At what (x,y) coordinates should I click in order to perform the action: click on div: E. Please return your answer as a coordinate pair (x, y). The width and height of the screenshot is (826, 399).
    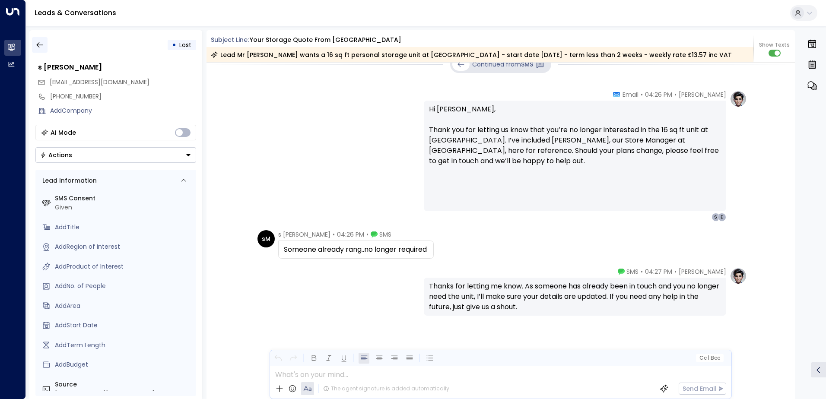
    Looking at the image, I should click on (722, 217).